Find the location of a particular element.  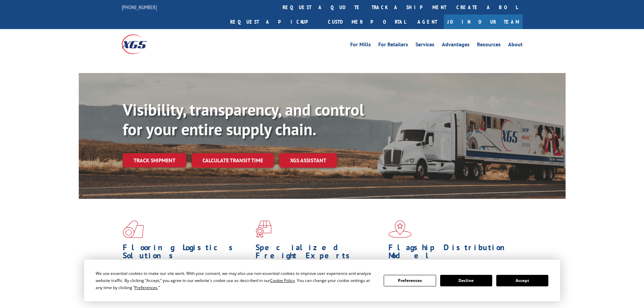

h1: Flagship Distribution Model is located at coordinates (453, 254).